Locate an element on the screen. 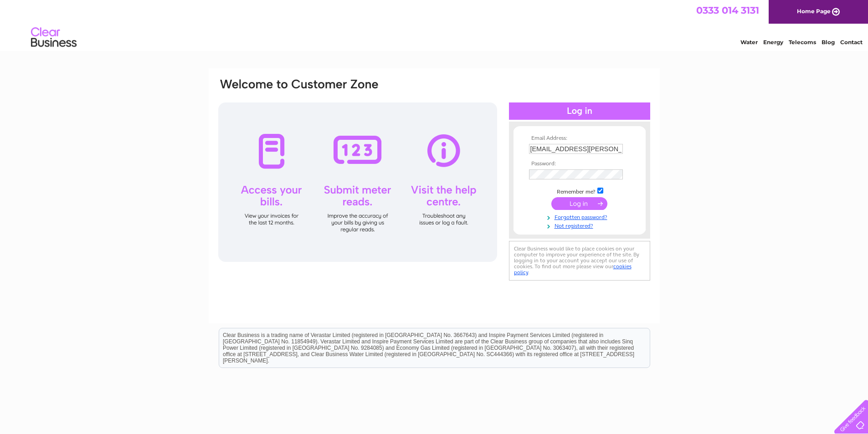 The height and width of the screenshot is (434, 868). a: Contact is located at coordinates (851, 42).